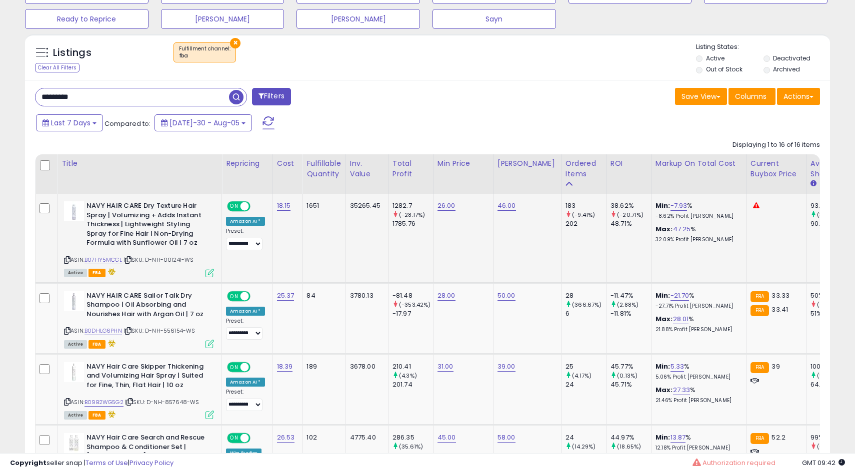 This screenshot has height=473, width=855. I want to click on small: (2.88%), so click(627, 305).